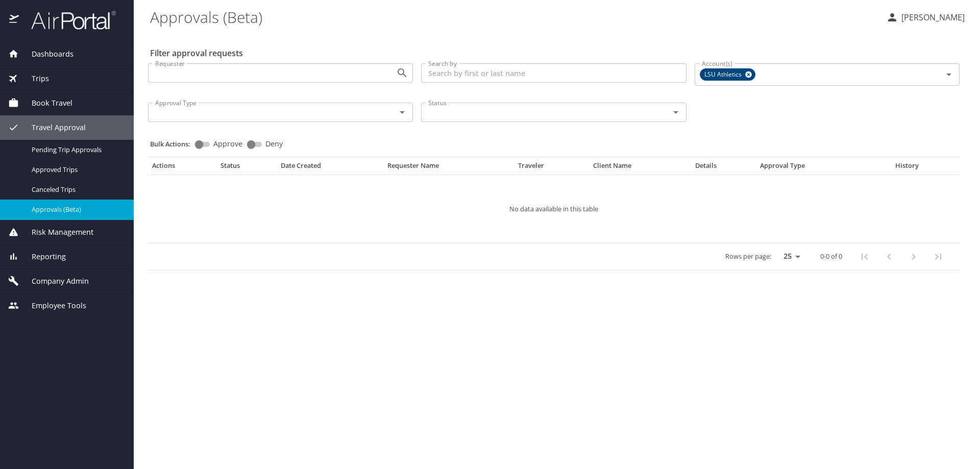 The height and width of the screenshot is (469, 980). What do you see at coordinates (76, 169) in the screenshot?
I see `span: Approved Trips` at bounding box center [76, 169].